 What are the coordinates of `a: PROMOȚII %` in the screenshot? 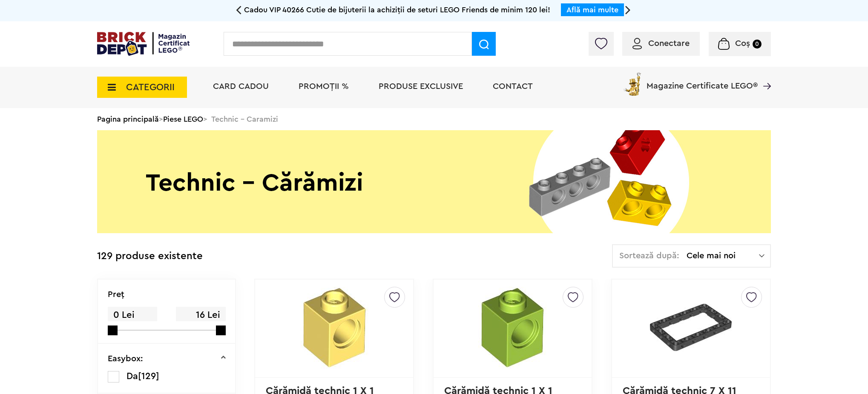 It's located at (324, 86).